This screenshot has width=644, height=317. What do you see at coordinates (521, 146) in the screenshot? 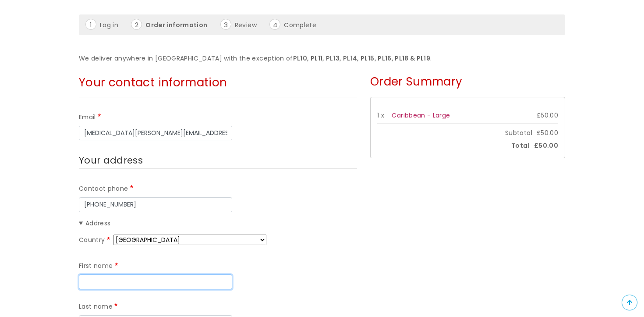
I see `span: Total` at bounding box center [521, 146].